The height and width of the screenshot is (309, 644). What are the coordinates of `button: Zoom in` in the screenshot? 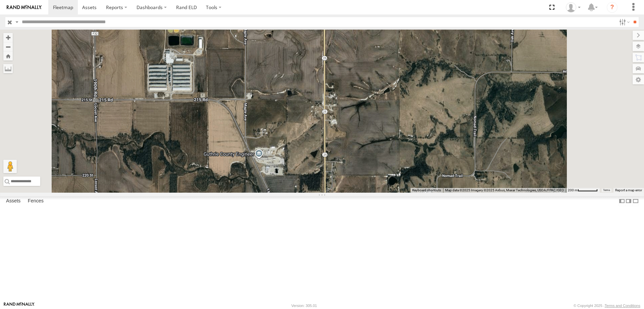 It's located at (8, 37).